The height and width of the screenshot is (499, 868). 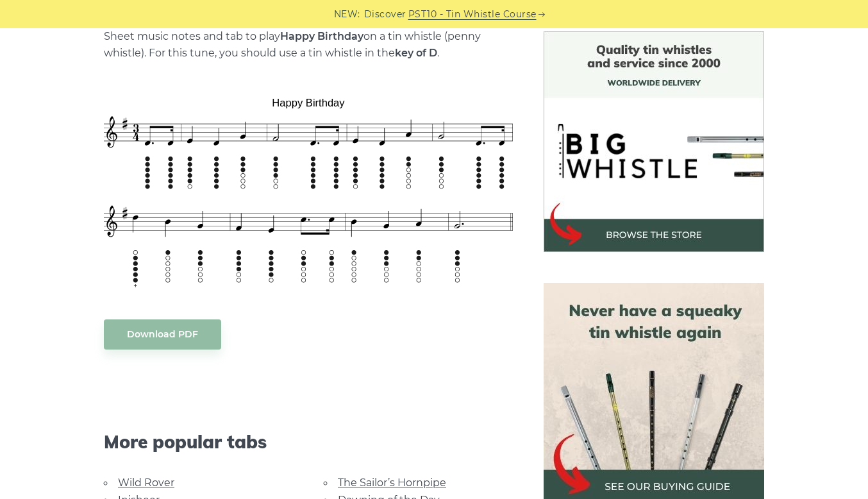 I want to click on a: PST10 - Tin Whistle Course, so click(x=472, y=14).